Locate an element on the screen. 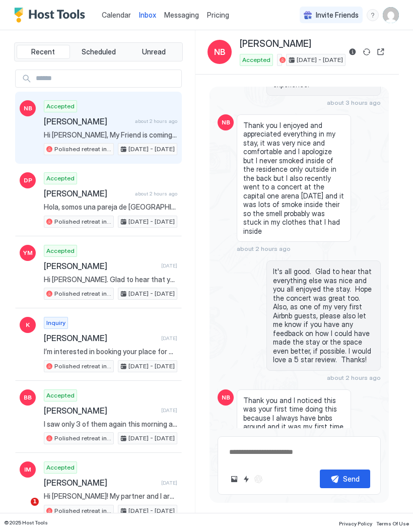 This screenshot has width=413, height=532. span: Inquiry is located at coordinates (56, 323).